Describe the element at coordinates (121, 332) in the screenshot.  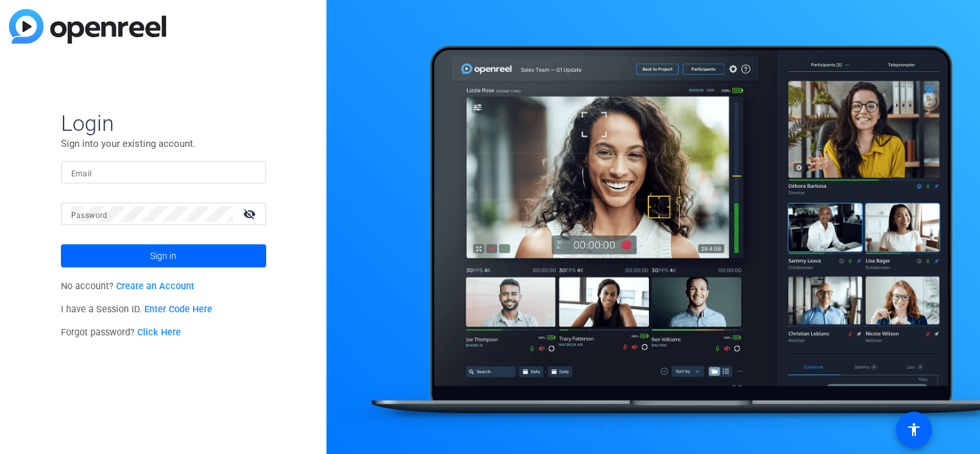
I see `span: Forgot password?` at that location.